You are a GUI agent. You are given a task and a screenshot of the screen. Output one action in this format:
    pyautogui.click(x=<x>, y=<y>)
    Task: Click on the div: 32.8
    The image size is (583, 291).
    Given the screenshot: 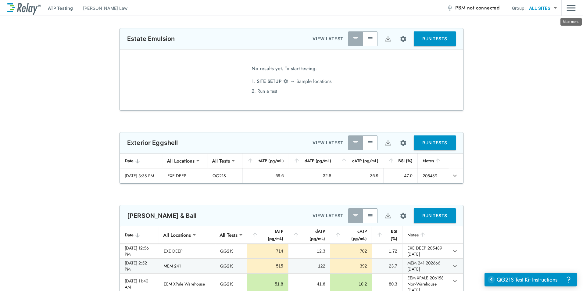 What is the action you would take?
    pyautogui.click(x=313, y=176)
    